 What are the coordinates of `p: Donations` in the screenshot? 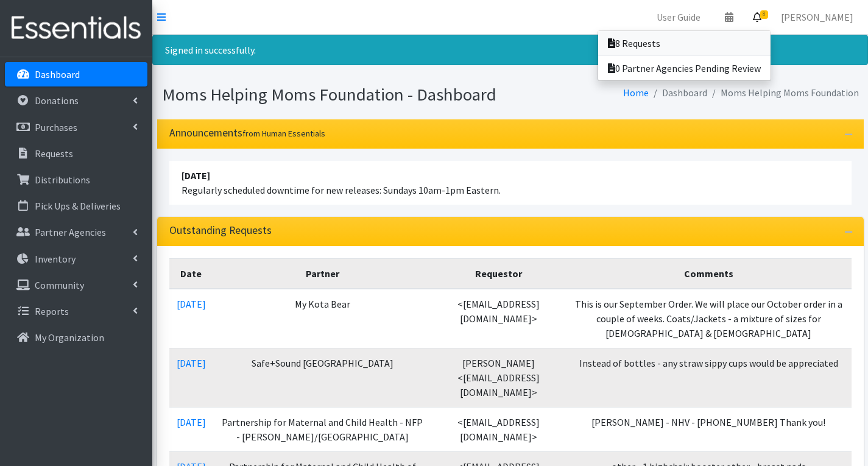 It's located at (57, 100).